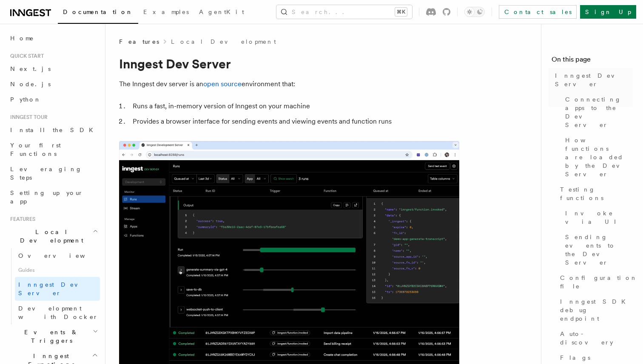  I want to click on span: Invoke via UI, so click(599, 217).